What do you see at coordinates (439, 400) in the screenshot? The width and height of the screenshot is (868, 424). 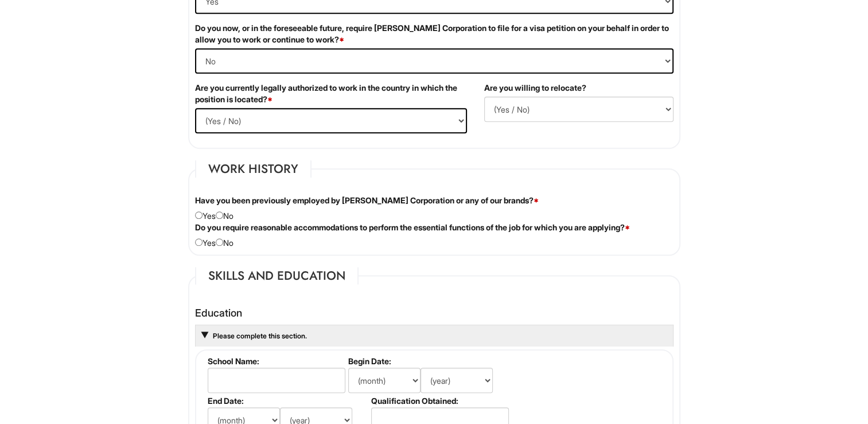 I see `label: Qualification Obtained:` at bounding box center [439, 400].